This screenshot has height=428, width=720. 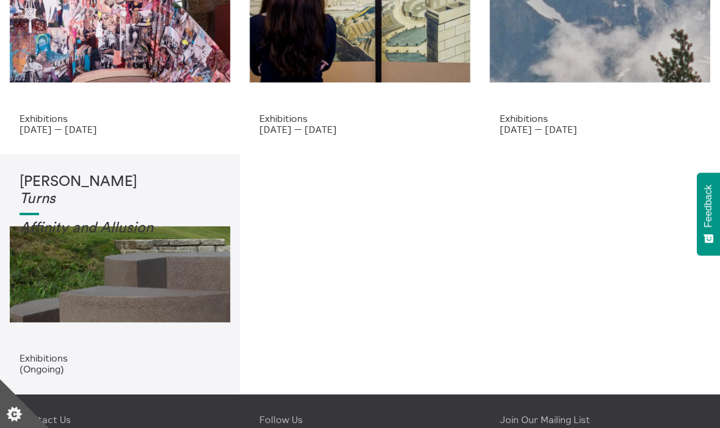 I want to click on em: Affinity and Allusi, so click(x=78, y=228).